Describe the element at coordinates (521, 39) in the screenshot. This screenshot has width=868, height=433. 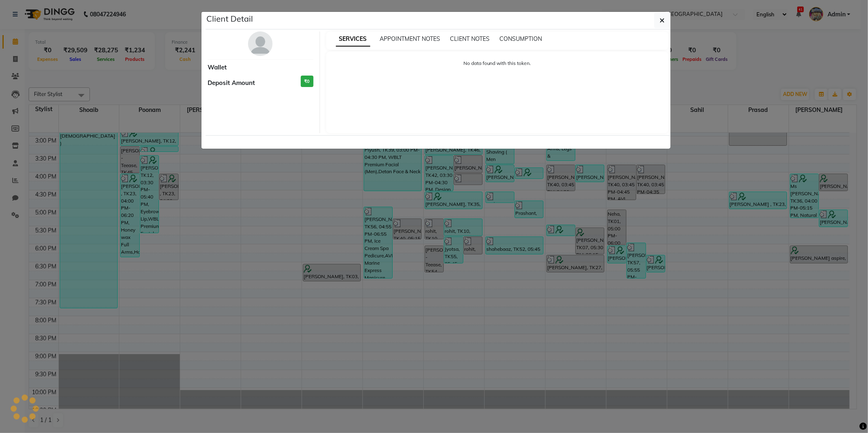
I see `span: CONSUMPTION` at that location.